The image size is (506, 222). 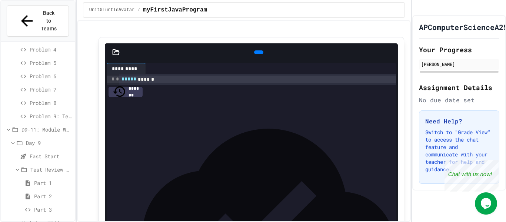 I want to click on p: Switch to "Grade View" to access the chat feature and communicate with your teacher for help and ..., so click(x=459, y=151).